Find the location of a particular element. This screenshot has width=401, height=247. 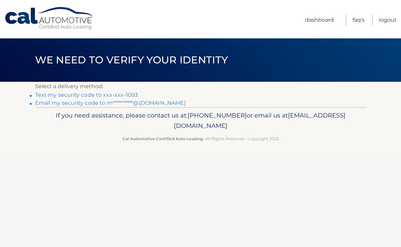

p: Select a delivery method: is located at coordinates (200, 87).